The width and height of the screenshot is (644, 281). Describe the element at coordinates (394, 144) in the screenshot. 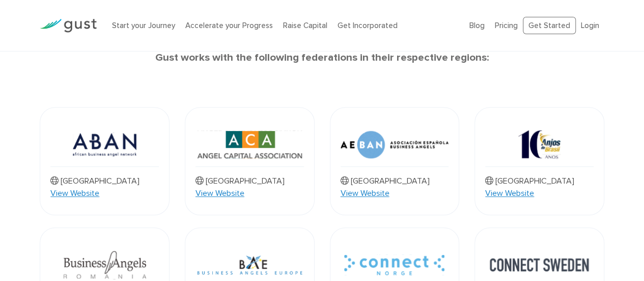

I see `img: Aeban` at that location.